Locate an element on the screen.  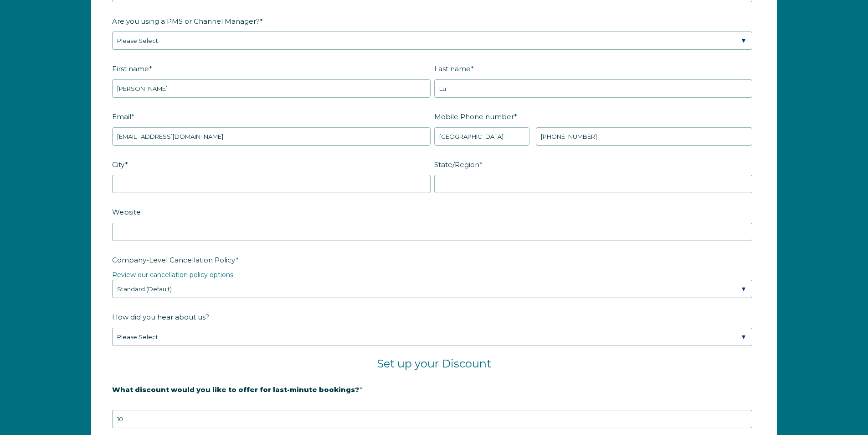
strong: 20% is recommended, minimum of 10% is located at coordinates (184, 405).